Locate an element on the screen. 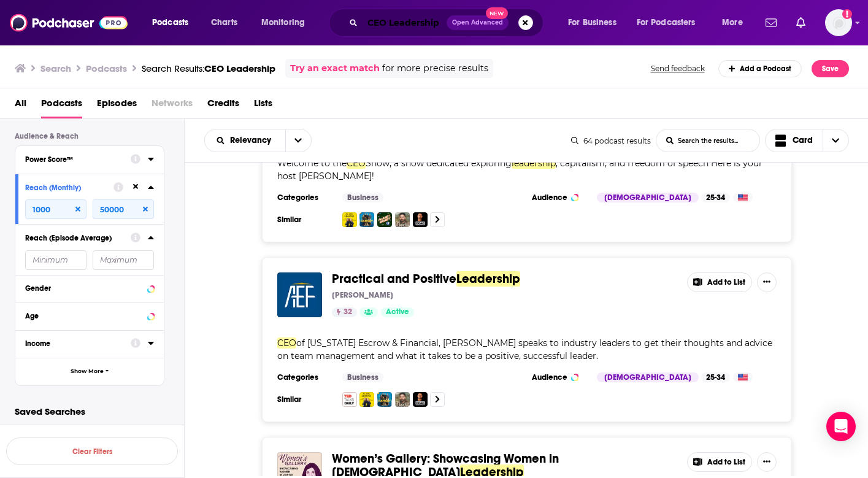 The height and width of the screenshot is (478, 868). a: Add a Podcast is located at coordinates (760, 69).